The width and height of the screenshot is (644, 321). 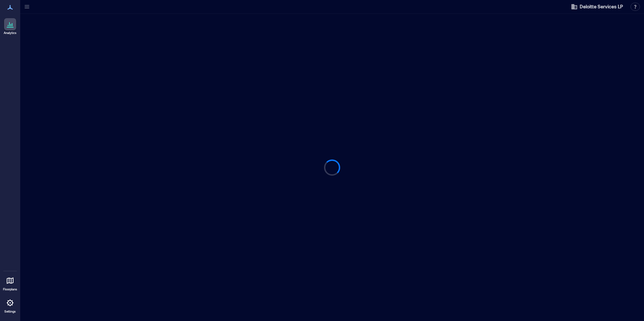 What do you see at coordinates (597, 7) in the screenshot?
I see `button: Deloitte Services LP` at bounding box center [597, 7].